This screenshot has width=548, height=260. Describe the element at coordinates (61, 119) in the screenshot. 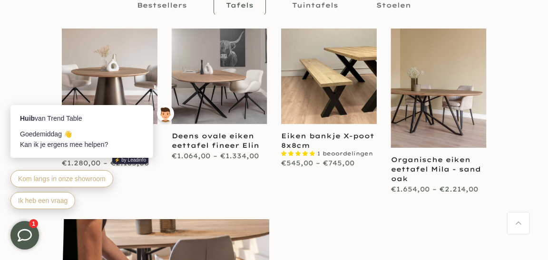

I see `button: Kom langs in onze showroom` at that location.